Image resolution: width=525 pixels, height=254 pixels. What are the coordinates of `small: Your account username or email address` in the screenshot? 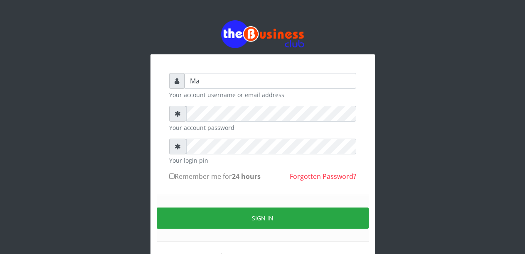 It's located at (263, 95).